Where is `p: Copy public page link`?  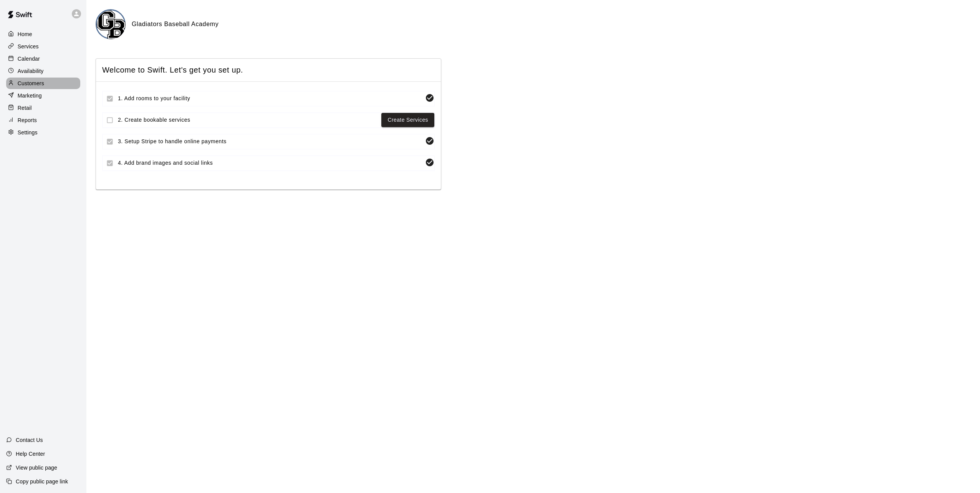
p: Copy public page link is located at coordinates (42, 482).